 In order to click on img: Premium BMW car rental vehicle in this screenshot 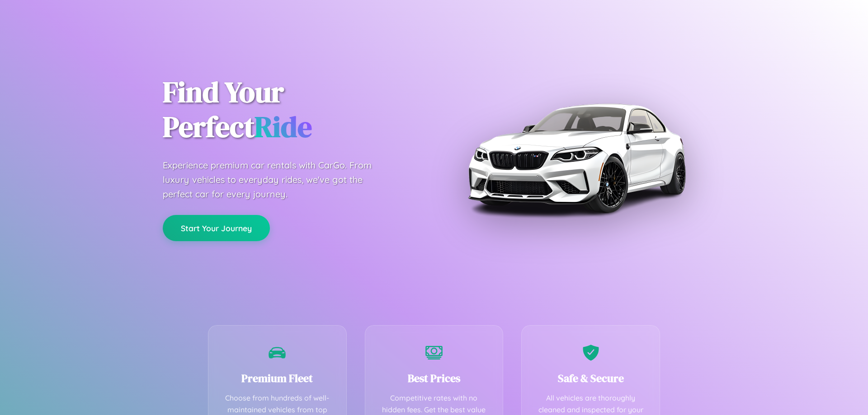, I will do `click(576, 158)`.